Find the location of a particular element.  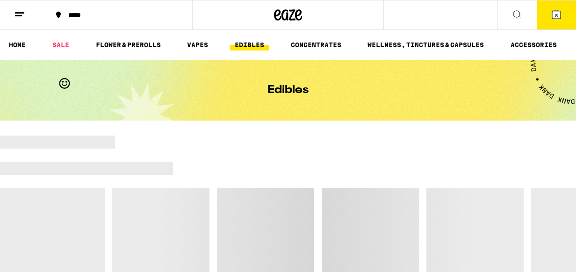

a: HOME is located at coordinates (17, 45).